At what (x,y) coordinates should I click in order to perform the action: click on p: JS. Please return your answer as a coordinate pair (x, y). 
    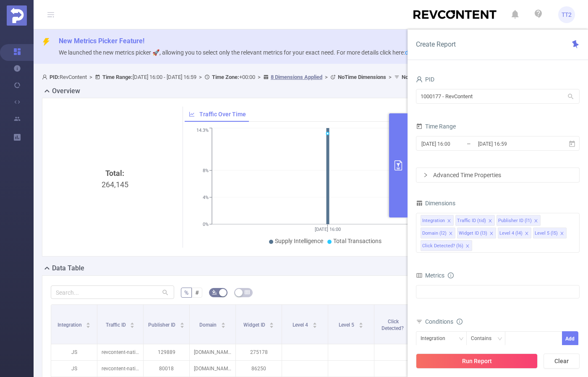
    Looking at the image, I should click on (74, 369).